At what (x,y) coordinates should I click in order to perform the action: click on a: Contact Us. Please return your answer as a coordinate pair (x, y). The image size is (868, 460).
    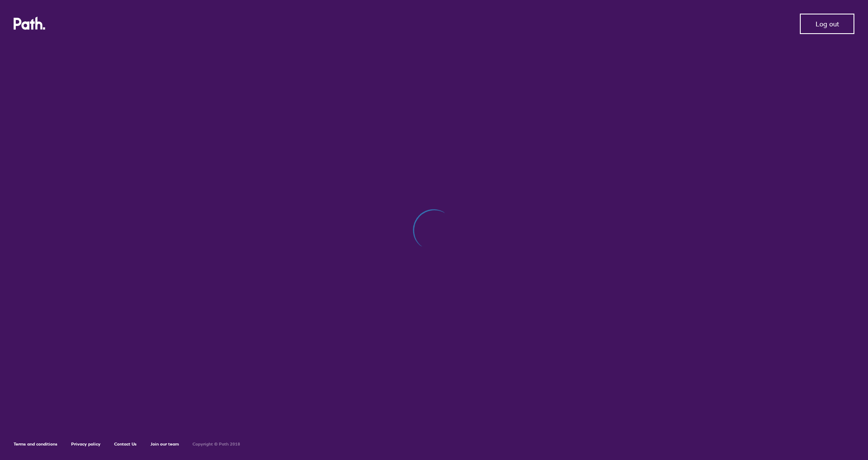
    Looking at the image, I should click on (125, 444).